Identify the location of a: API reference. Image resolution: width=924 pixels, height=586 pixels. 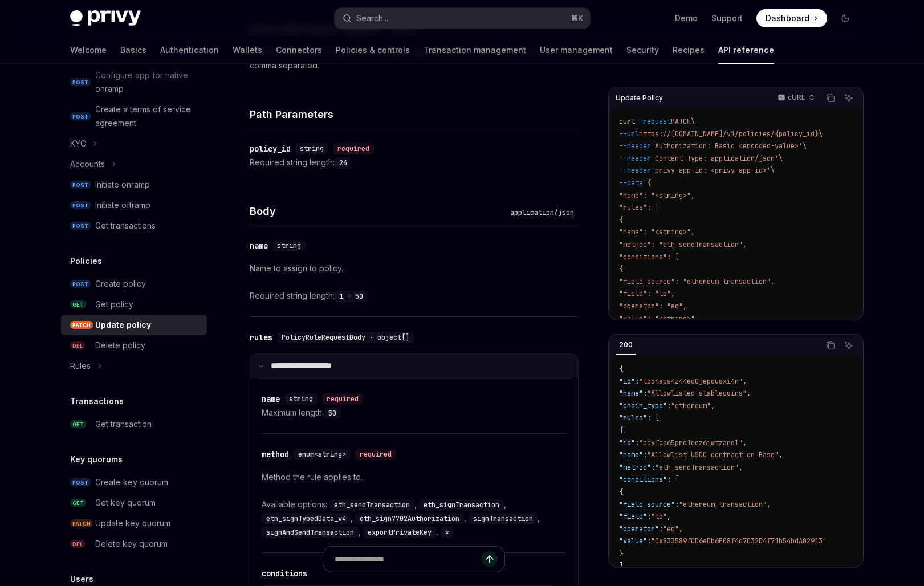
(746, 50).